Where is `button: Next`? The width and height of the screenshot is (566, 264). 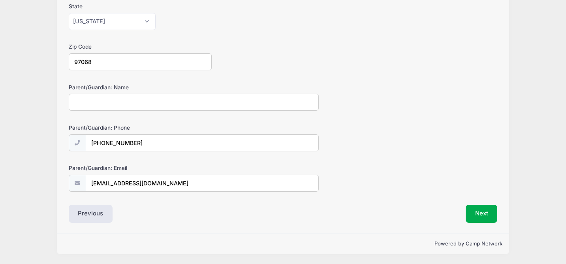
button: Next is located at coordinates (481, 214).